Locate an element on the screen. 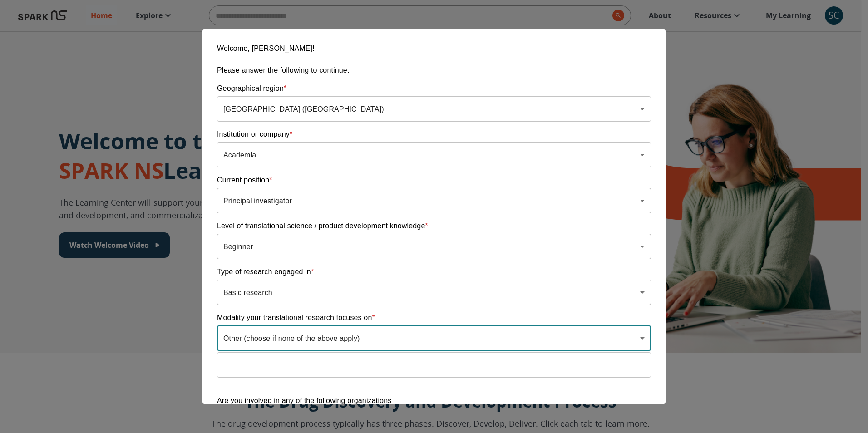  p: Current position is located at coordinates (434, 180).